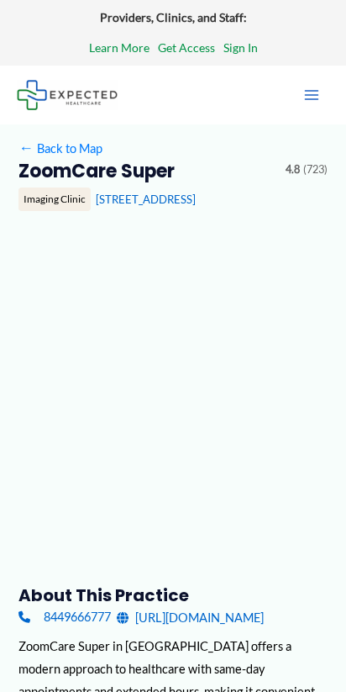 The width and height of the screenshot is (346, 692). What do you see at coordinates (187, 48) in the screenshot?
I see `a: Get Access` at bounding box center [187, 48].